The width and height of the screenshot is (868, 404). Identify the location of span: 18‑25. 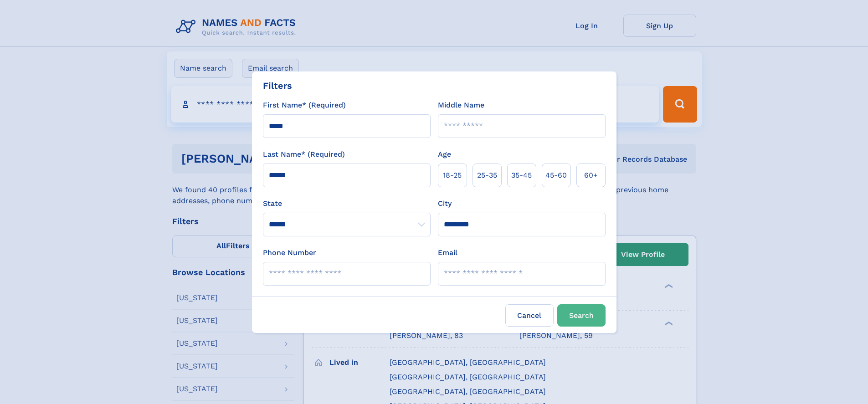
(452, 176).